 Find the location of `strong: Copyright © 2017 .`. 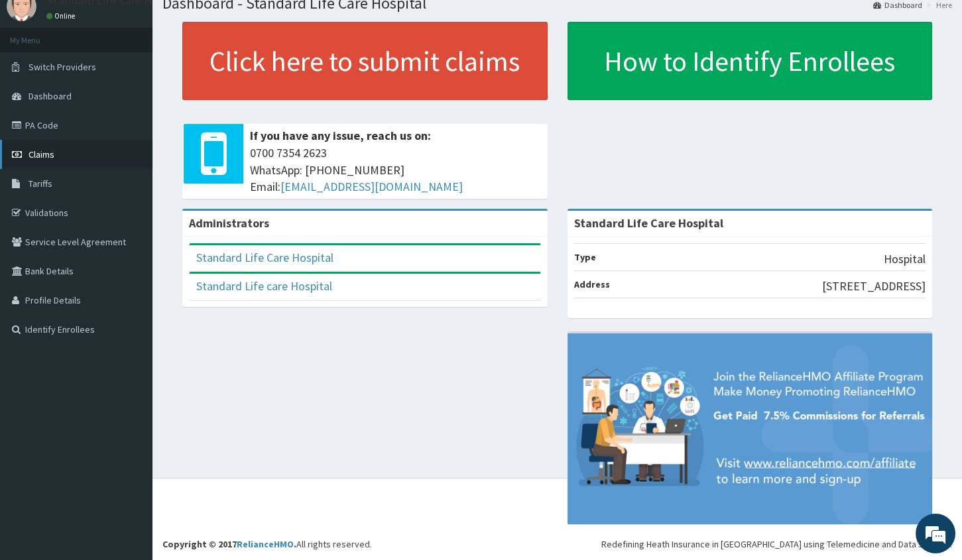

strong: Copyright © 2017 . is located at coordinates (229, 544).